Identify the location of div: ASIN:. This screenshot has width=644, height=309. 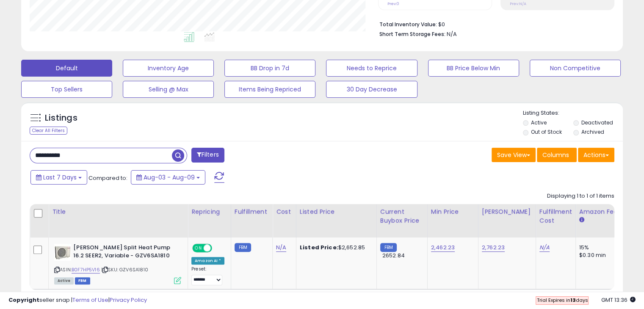
(118, 263).